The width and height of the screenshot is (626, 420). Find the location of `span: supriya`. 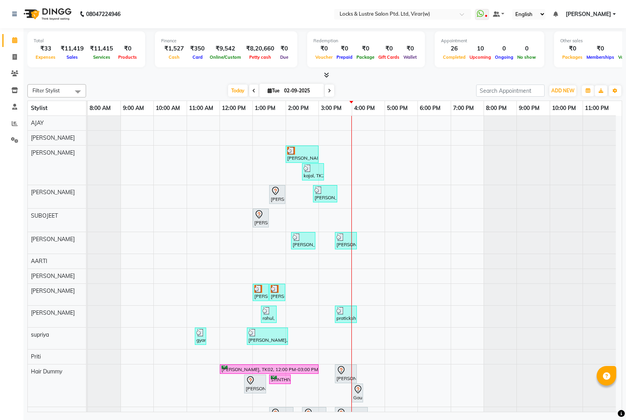

span: supriya is located at coordinates (40, 335).